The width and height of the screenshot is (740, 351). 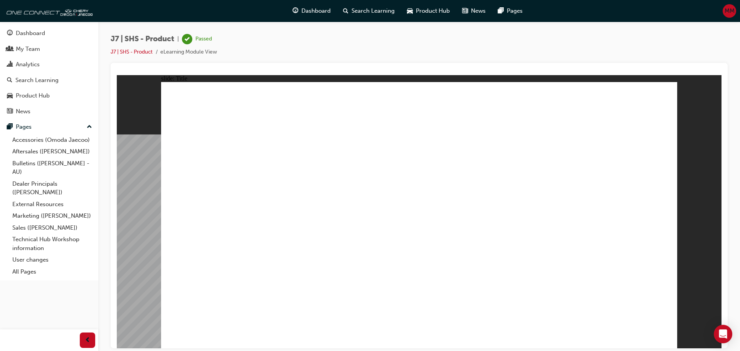 I want to click on a: pages-iconPages, so click(x=511, y=11).